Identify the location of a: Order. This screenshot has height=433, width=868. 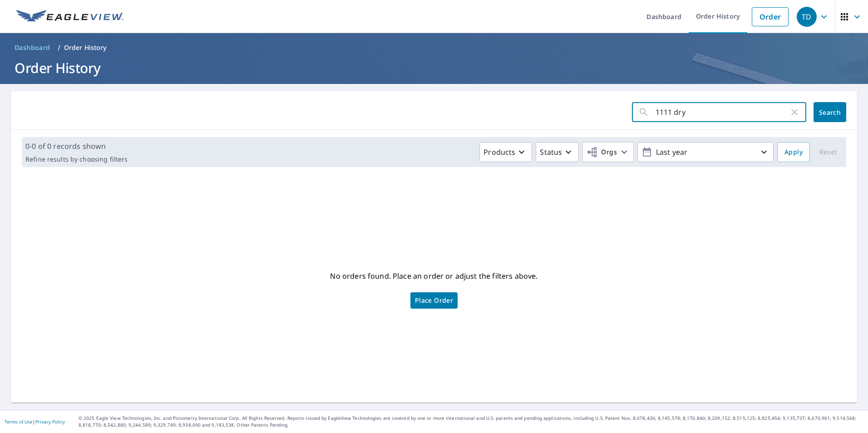
(770, 17).